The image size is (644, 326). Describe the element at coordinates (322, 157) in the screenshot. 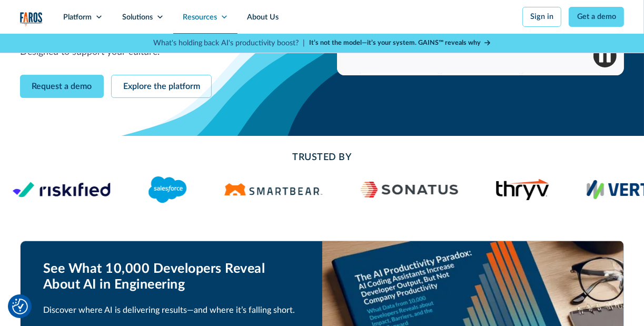

I see `h2: Trusted By` at that location.